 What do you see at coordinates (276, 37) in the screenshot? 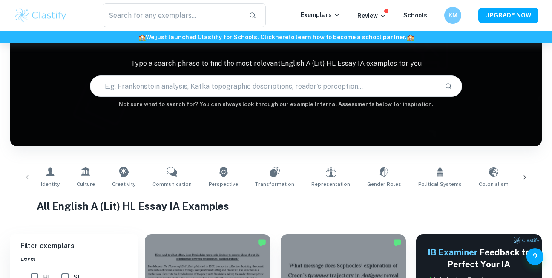
I see `h6: We just launched Clastify for Schools. Click to learn how to become a school partner.` at bounding box center [276, 37].